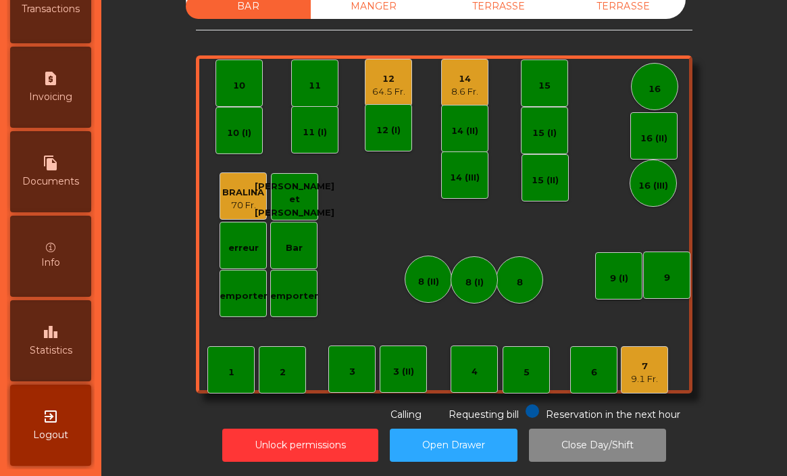 The height and width of the screenshot is (476, 787). What do you see at coordinates (315, 132) in the screenshot?
I see `div: 11 (I)` at bounding box center [315, 132].